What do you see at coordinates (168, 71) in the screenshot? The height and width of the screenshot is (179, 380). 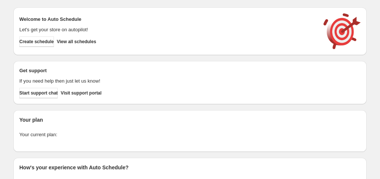 I see `h2: Get support` at bounding box center [168, 71].